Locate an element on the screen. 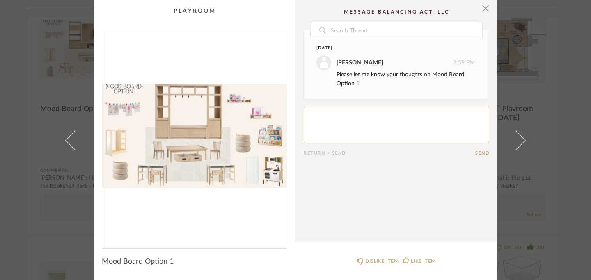 The image size is (591, 280). div: Please let me know your thoughts on Mood Board Option 1 is located at coordinates (406, 79).